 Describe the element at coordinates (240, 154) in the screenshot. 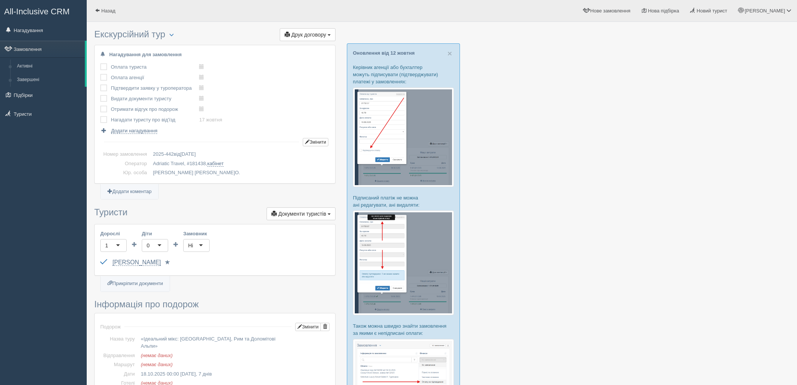

I see `td: від` at that location.